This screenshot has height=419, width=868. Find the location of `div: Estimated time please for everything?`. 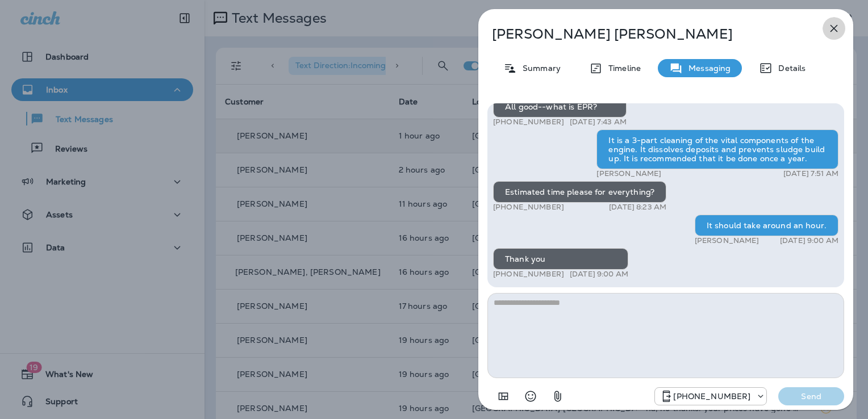

div: Estimated time please for everything? is located at coordinates (579, 192).